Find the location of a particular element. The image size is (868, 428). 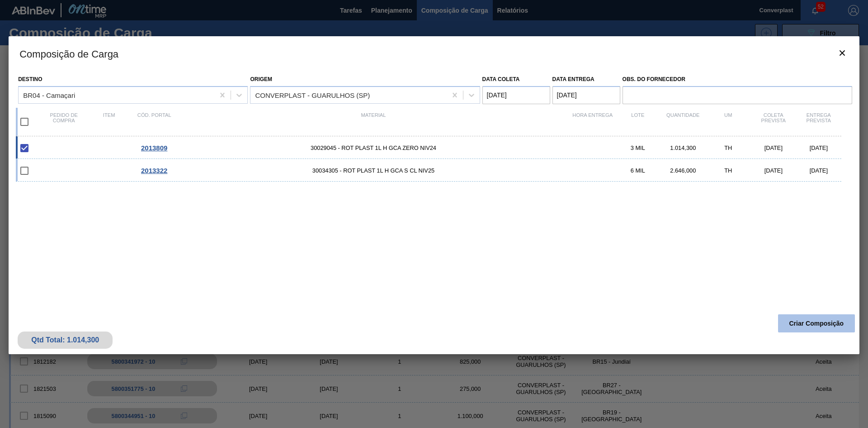

label: Origem is located at coordinates (261, 79).